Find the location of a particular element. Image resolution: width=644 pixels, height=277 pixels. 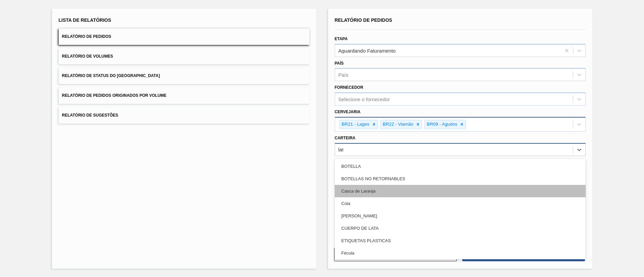

div: País is located at coordinates (343, 75).